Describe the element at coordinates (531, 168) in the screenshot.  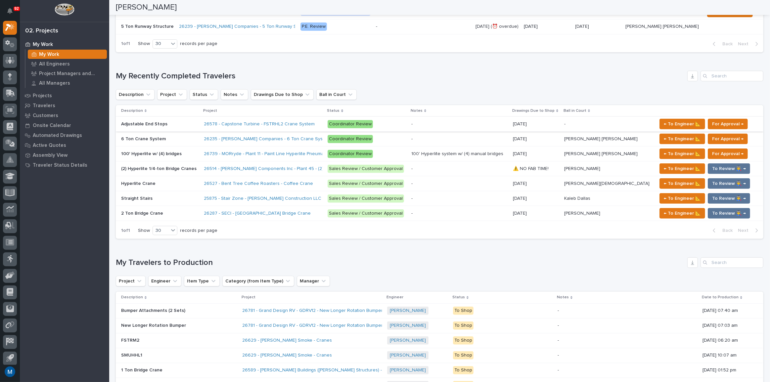
I see `p: ⚠️ NO FAB TIME!` at that location.